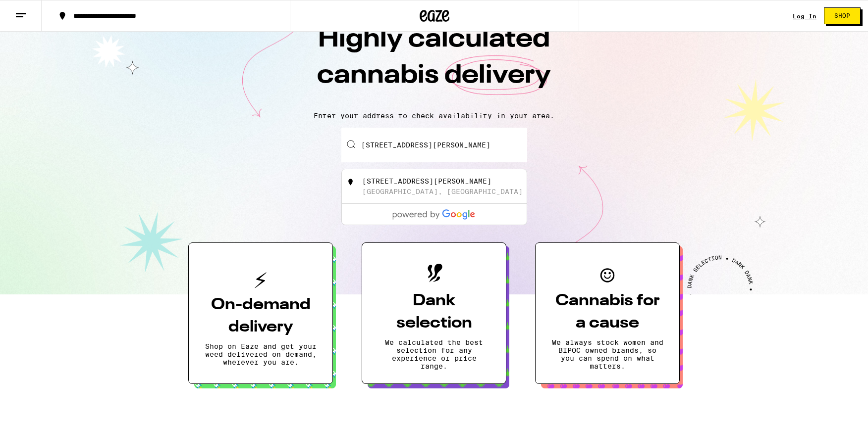 The image size is (868, 426). What do you see at coordinates (607, 312) in the screenshot?
I see `h3: Cannabis for a cause` at bounding box center [607, 312].